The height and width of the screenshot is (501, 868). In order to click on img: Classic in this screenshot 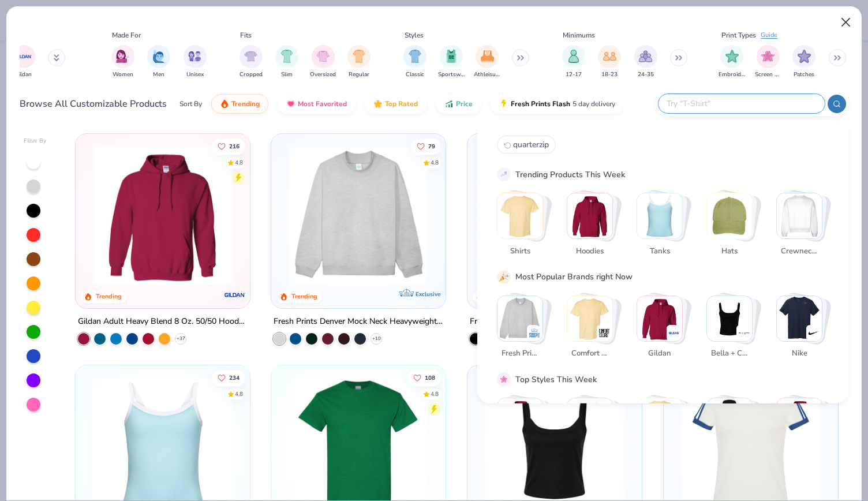, I will do `click(520, 420)`.